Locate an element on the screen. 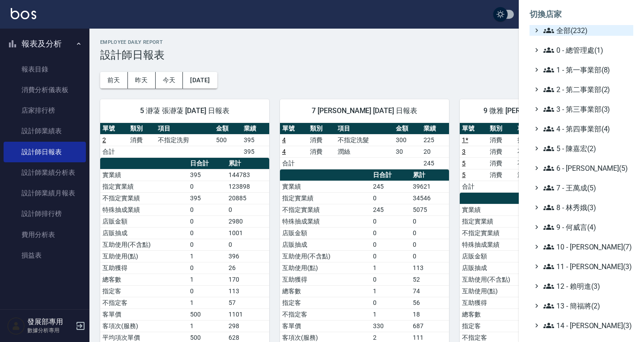 This screenshot has width=644, height=342. span: 0 - 總管理處(1) is located at coordinates (586, 50).